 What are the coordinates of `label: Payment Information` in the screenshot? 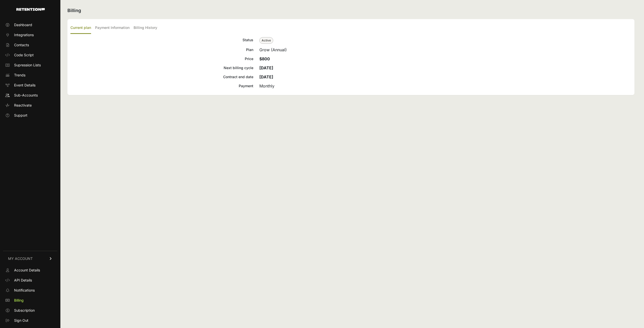 It's located at (112, 28).